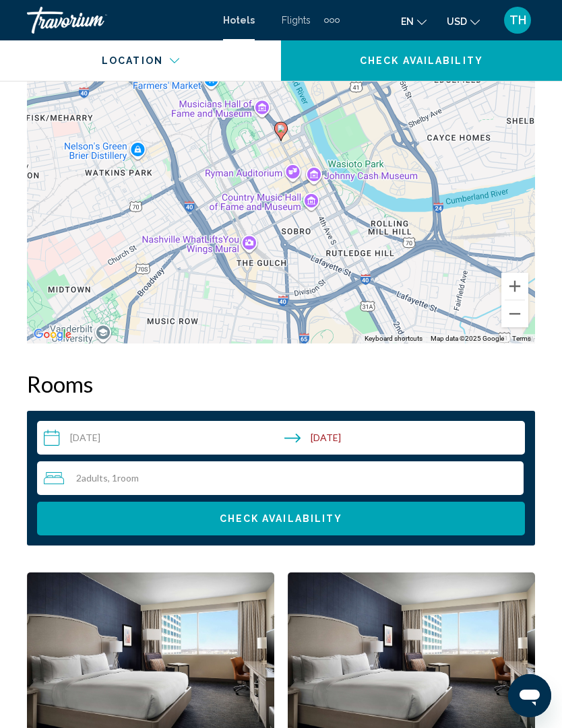  Describe the element at coordinates (53, 335) in the screenshot. I see `a: Open this area in Google Maps (opens a new window)` at that location.